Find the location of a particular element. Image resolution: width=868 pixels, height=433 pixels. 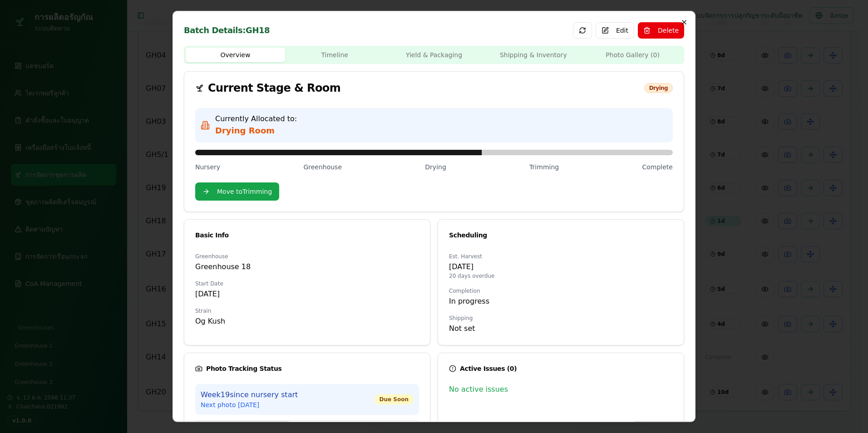

div: Due Soon is located at coordinates (394, 400).